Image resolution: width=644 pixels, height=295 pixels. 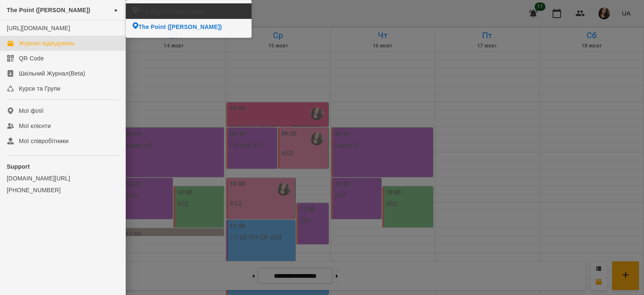 What do you see at coordinates (44, 141) in the screenshot?
I see `div: Мої співробітники` at bounding box center [44, 141].